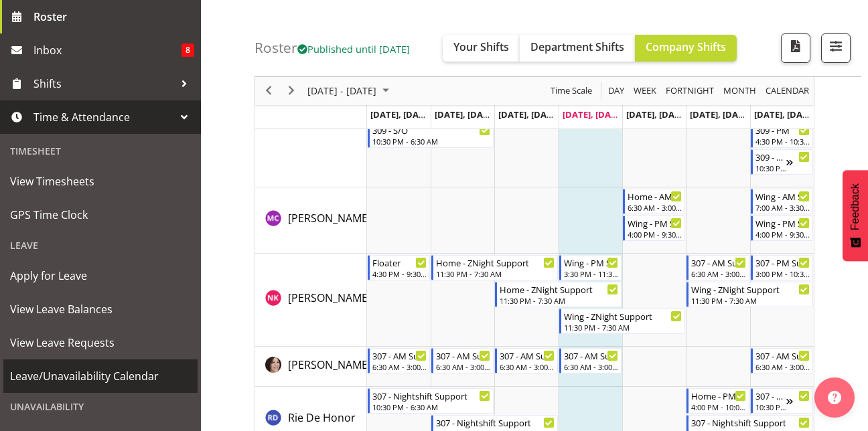  I want to click on span: GPS Time Clock, so click(100, 216).